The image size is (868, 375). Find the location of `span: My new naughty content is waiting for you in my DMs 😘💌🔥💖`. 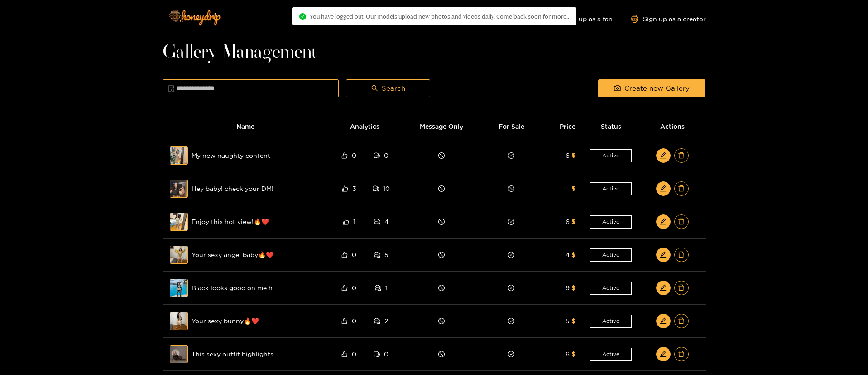

span: My new naughty content is waiting for you in my DMs 😘💌🔥💖 is located at coordinates (232, 155).